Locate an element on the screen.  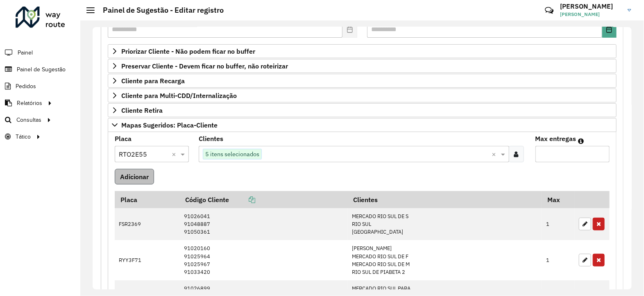
span: Painel is located at coordinates (25, 52).